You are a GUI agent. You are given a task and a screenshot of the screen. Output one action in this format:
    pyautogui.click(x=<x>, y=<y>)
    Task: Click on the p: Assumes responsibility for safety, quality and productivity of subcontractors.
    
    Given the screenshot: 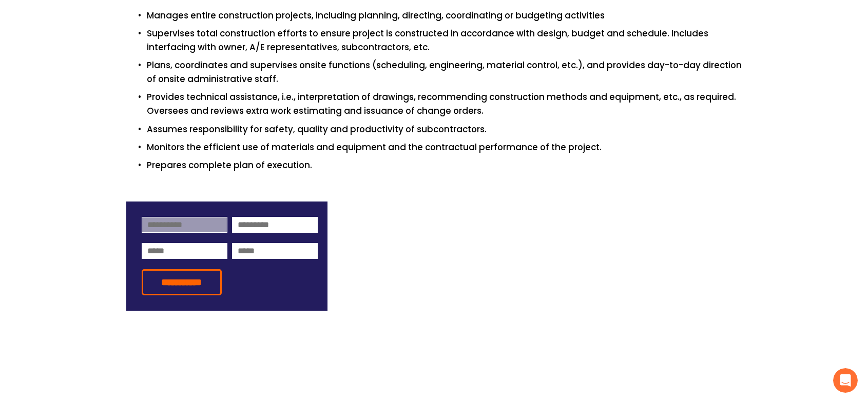 What is the action you would take?
    pyautogui.click(x=445, y=129)
    